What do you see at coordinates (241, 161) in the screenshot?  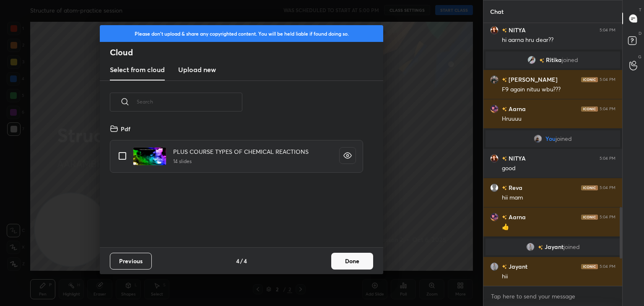 I see `h5: 14 slides` at bounding box center [241, 161].